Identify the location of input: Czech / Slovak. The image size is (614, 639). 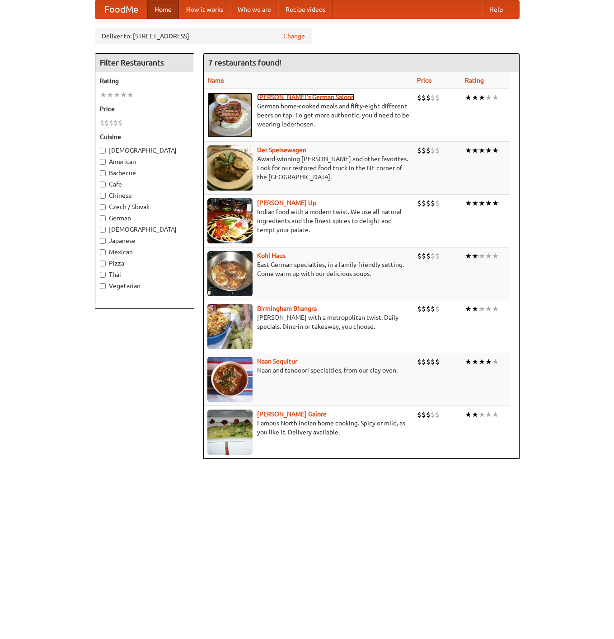
(103, 207).